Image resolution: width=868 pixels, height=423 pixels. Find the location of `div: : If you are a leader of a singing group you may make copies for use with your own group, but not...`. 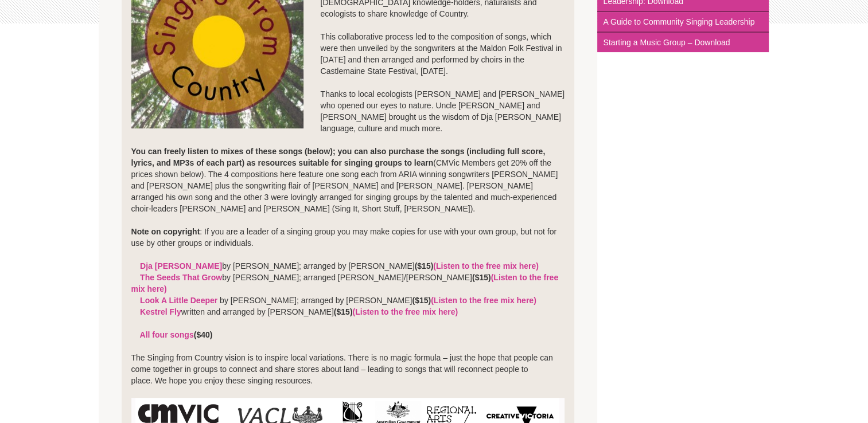

div: : If you are a leader of a singing group you may make copies for use with your own group, but not... is located at coordinates (349, 238).